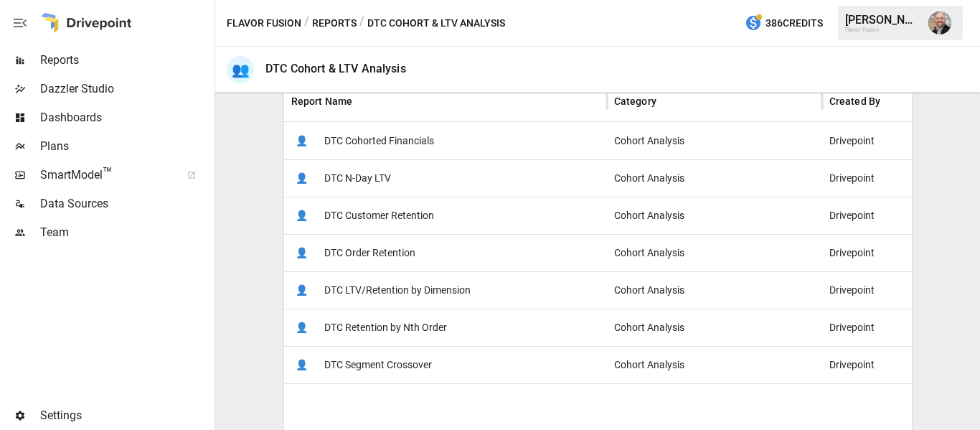 The height and width of the screenshot is (430, 980). What do you see at coordinates (385, 327) in the screenshot?
I see `span: DTC Retention by Nth Order` at bounding box center [385, 327].